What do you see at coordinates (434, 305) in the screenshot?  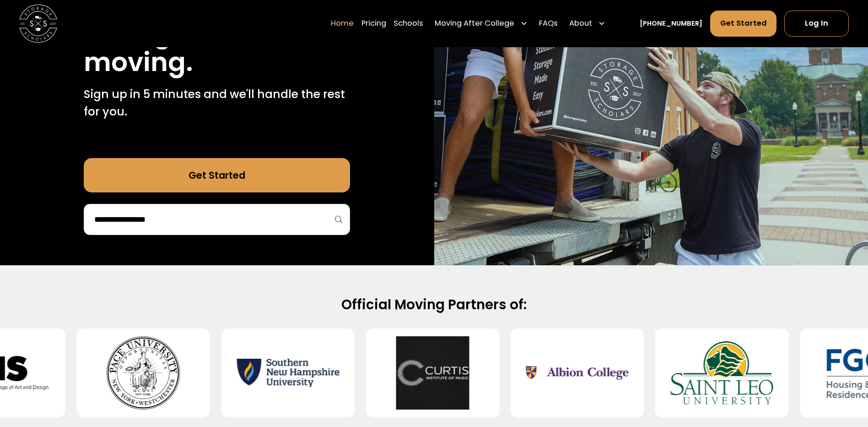 I see `h2: Official Moving Partners of:` at bounding box center [434, 305].